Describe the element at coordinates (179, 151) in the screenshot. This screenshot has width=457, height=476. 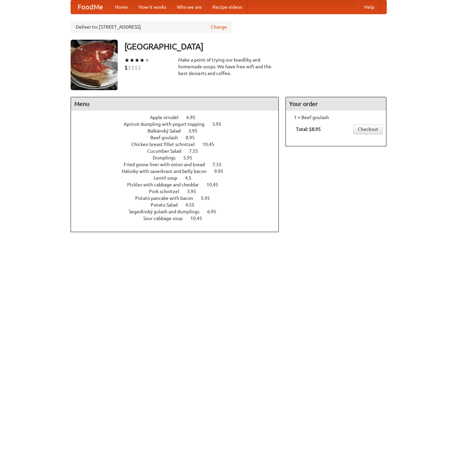
I see `a: Cucumber Salad 7.55` at that location.